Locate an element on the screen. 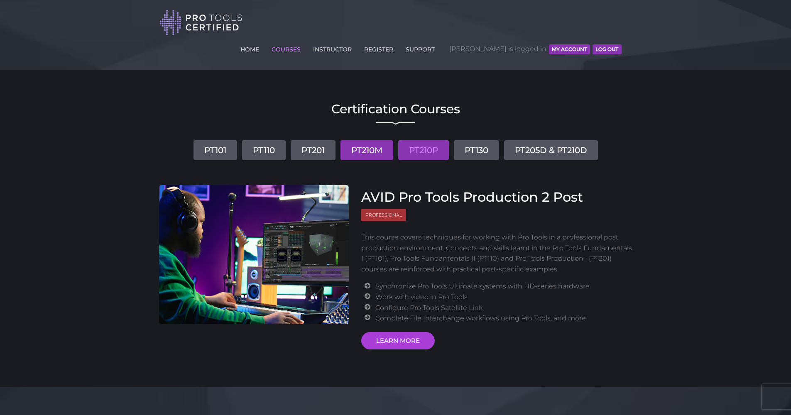  a: SUPPORT is located at coordinates (420, 48).